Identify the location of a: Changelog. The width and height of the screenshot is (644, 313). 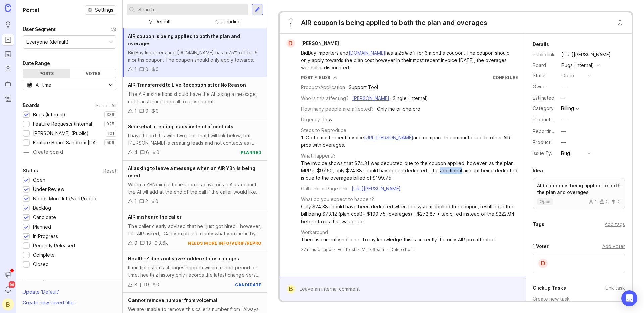
(8, 99).